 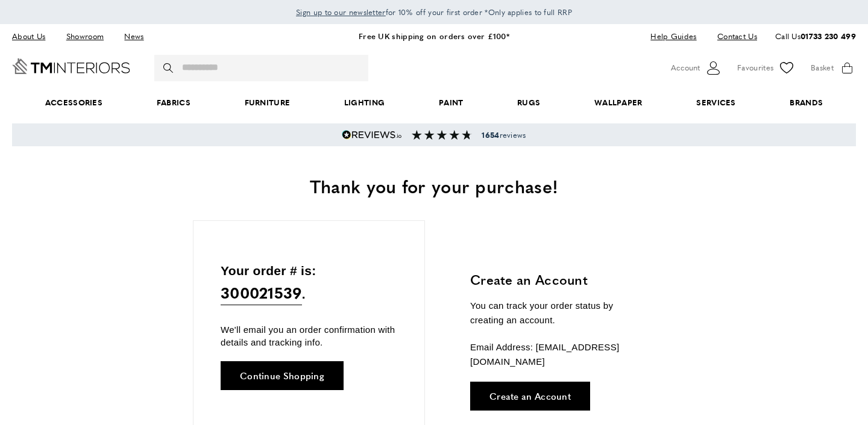 I want to click on a: Rugs, so click(x=528, y=102).